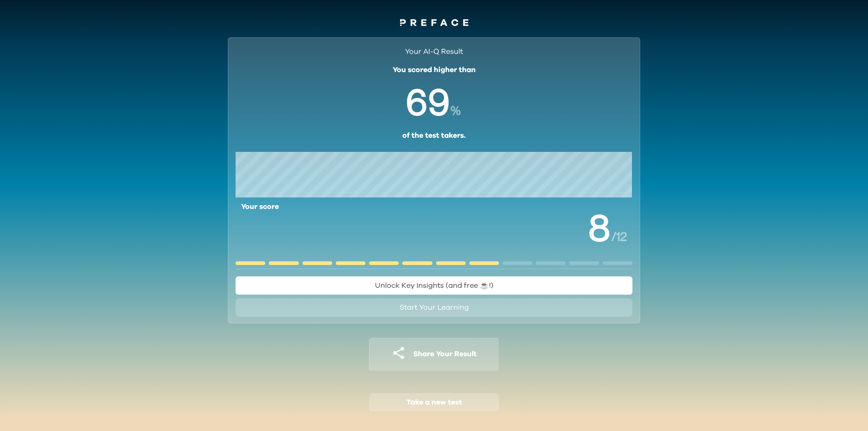 This screenshot has height=431, width=868. I want to click on span: Take a new test, so click(434, 402).